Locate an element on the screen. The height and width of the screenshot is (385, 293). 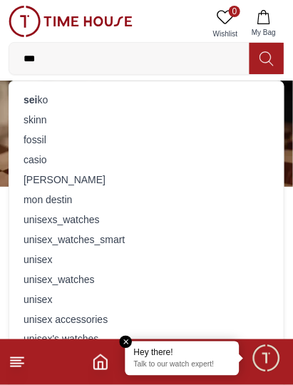
span: 0 is located at coordinates (234, 11).